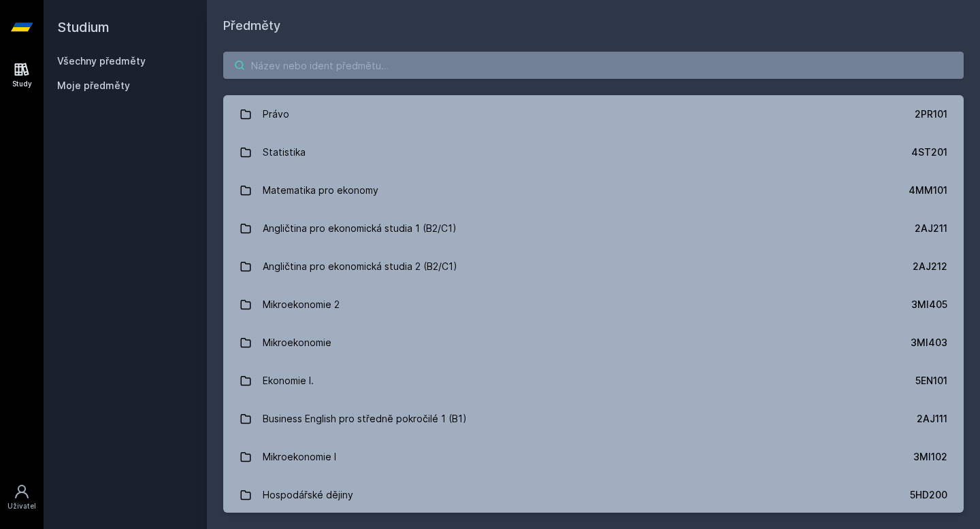 The height and width of the screenshot is (529, 980). I want to click on div: Statistika, so click(284, 152).